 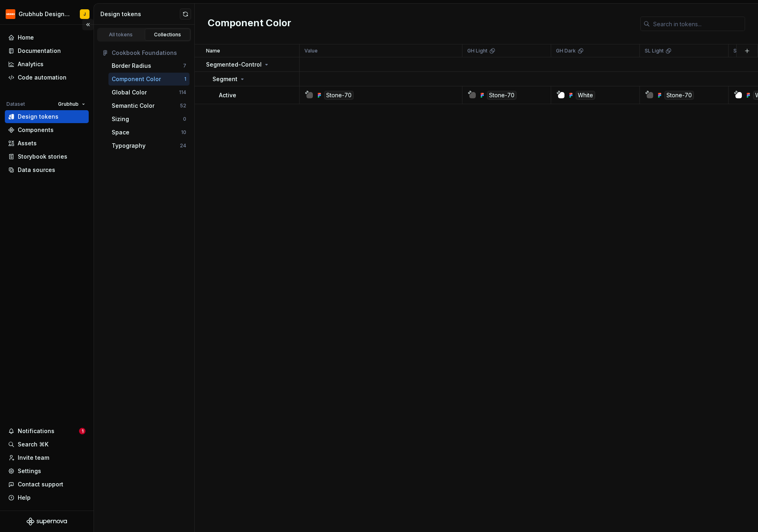 I want to click on div: 10, so click(x=184, y=132).